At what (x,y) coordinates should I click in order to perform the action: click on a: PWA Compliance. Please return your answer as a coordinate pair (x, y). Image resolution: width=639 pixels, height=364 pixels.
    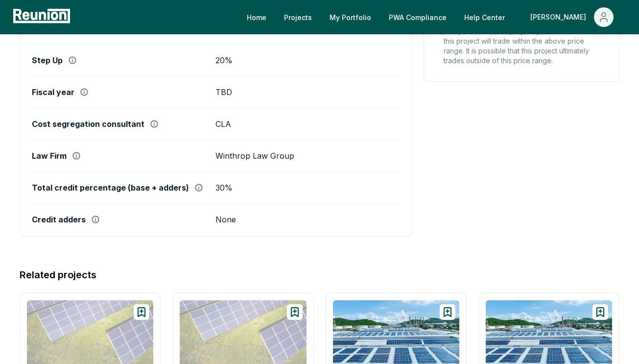
    Looking at the image, I should click on (417, 17).